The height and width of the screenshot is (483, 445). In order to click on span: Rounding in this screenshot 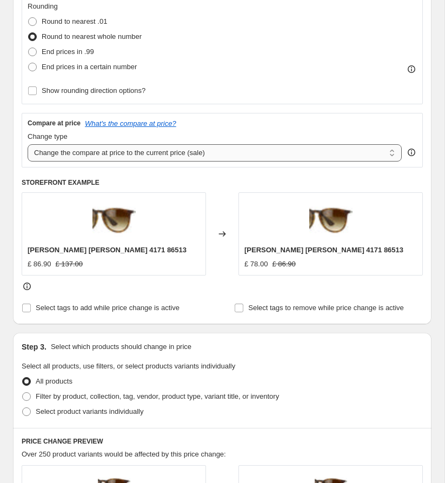, I will do `click(43, 6)`.